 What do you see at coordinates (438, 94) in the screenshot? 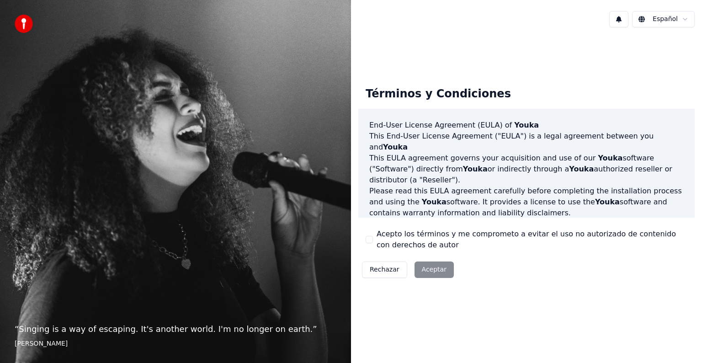
I see `div: Términos y Condiciones` at bounding box center [438, 94].